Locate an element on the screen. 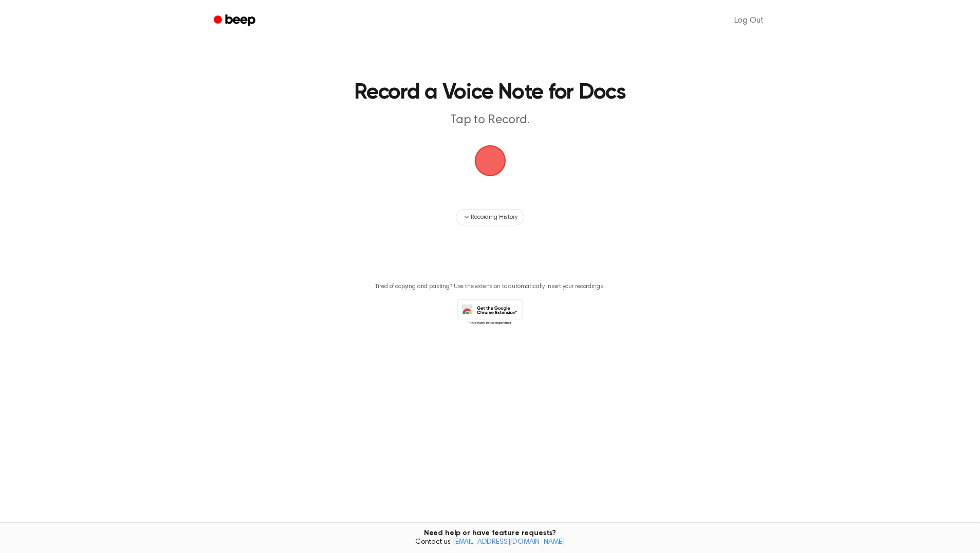  button: Beep Logo is located at coordinates (490, 161).